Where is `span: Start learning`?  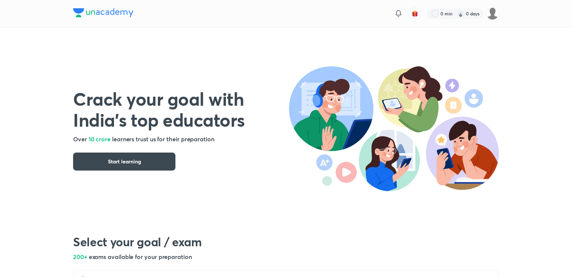 span: Start learning is located at coordinates (125, 162).